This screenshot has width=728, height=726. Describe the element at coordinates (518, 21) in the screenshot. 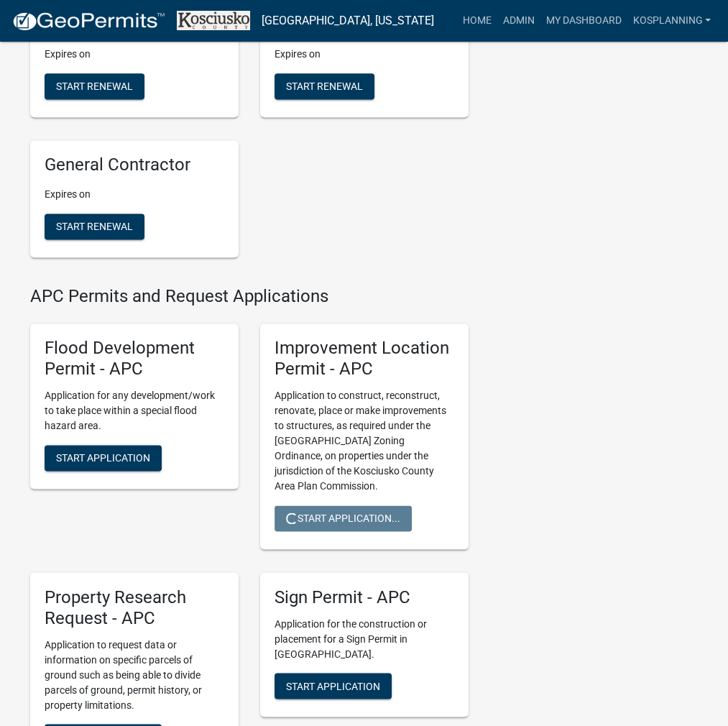

I see `a: Admin` at that location.